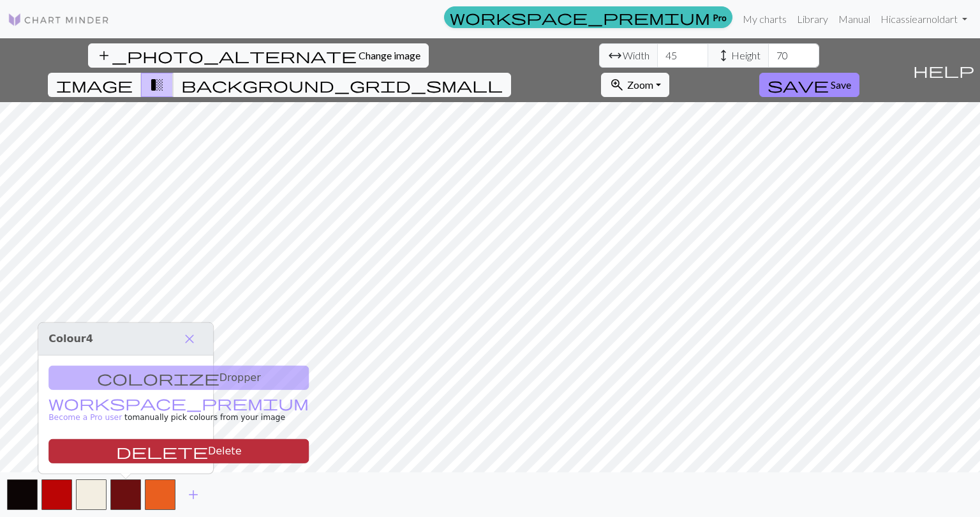 Image resolution: width=980 pixels, height=517 pixels. I want to click on span: delete, so click(162, 451).